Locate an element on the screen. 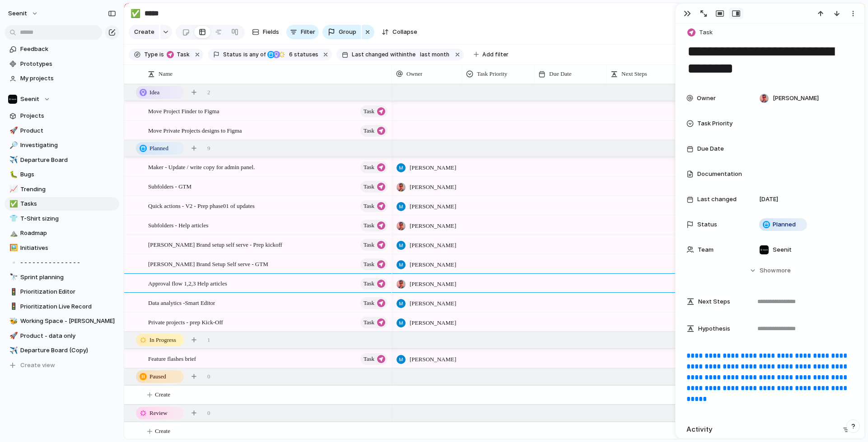 The image size is (868, 442). button: is is located at coordinates (162, 54).